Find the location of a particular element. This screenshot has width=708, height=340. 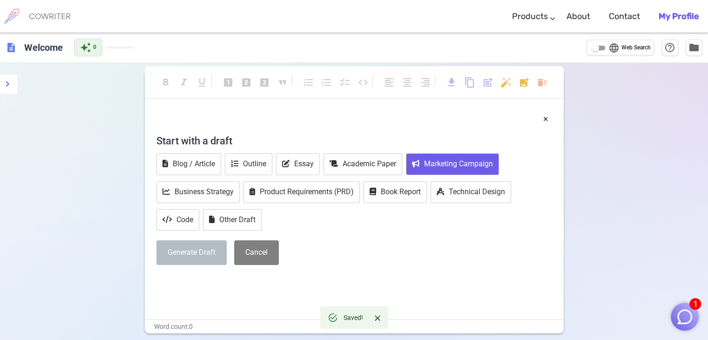

span: Web Search is located at coordinates (636, 48).